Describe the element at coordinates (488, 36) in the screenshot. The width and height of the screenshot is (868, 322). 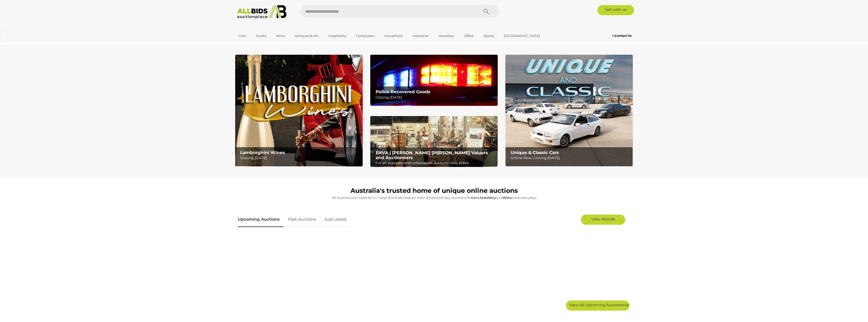
I see `a: Sports` at that location.